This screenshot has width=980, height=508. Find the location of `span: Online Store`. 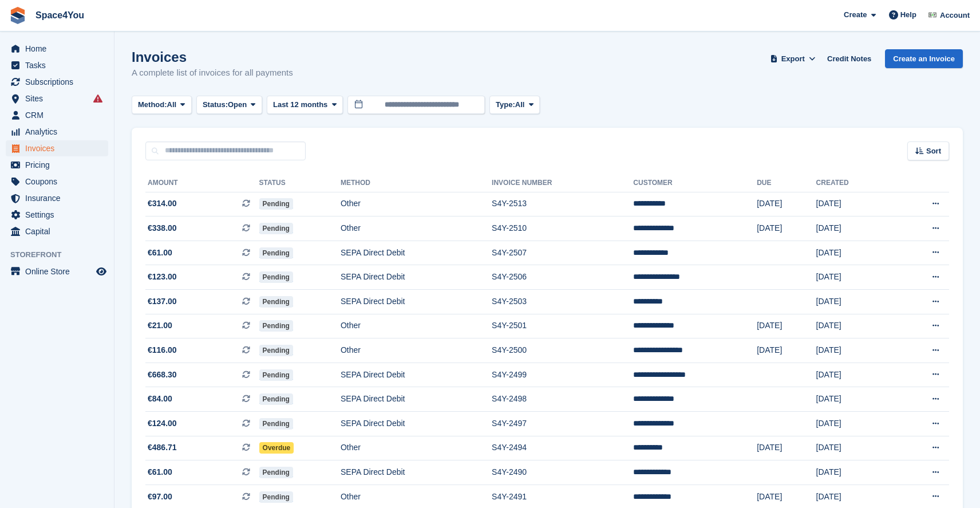

span: Online Store is located at coordinates (59, 271).